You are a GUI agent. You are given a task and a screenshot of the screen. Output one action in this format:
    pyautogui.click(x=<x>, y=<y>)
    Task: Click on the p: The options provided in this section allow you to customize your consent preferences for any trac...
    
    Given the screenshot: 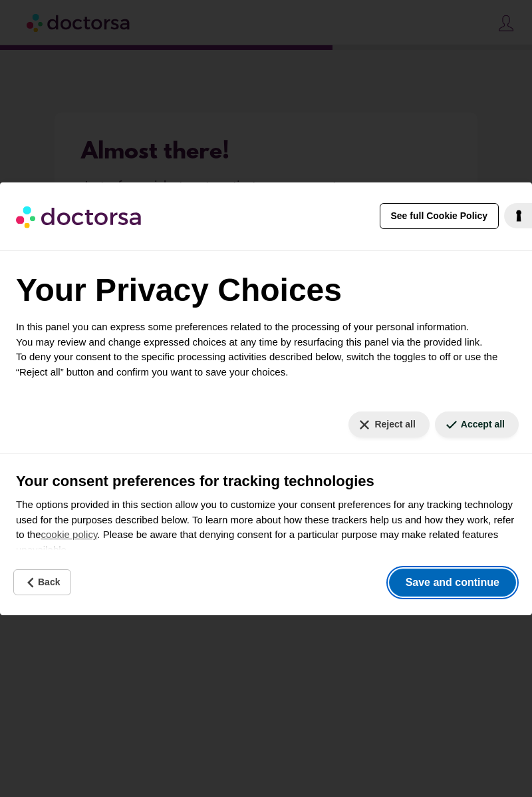 What is the action you would take?
    pyautogui.click(x=266, y=528)
    